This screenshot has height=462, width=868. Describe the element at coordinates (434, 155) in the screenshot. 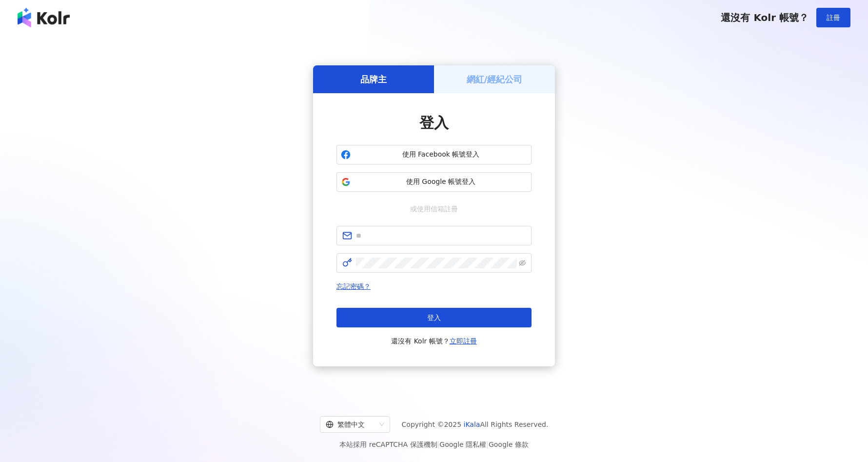

I see `button: 使用 Facebook 帳號登入` at that location.